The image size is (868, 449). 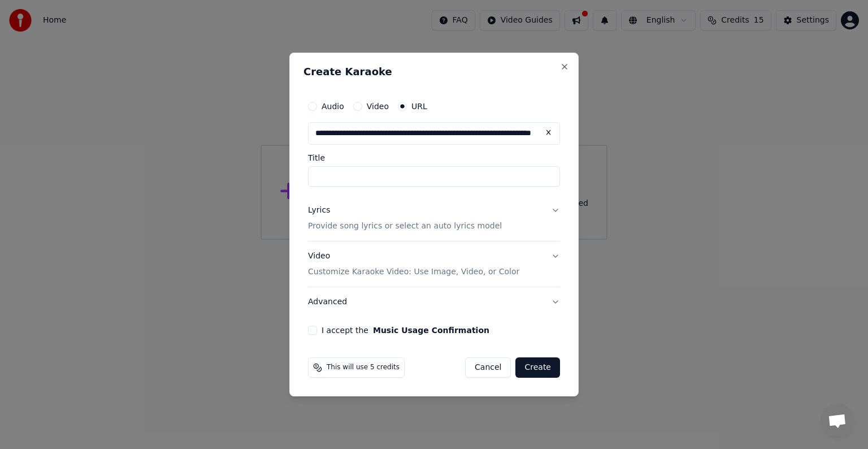 I want to click on label: I accept the, so click(x=405, y=331).